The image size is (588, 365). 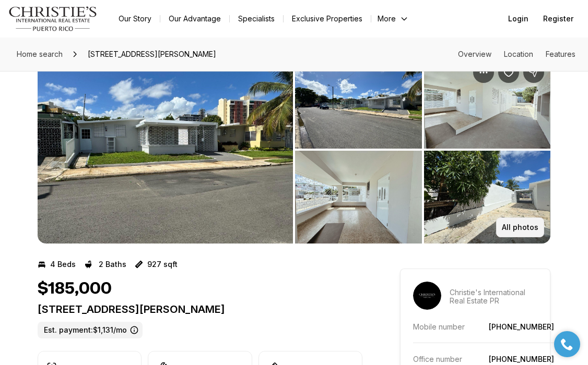 I want to click on a: Skip to: Features, so click(x=560, y=54).